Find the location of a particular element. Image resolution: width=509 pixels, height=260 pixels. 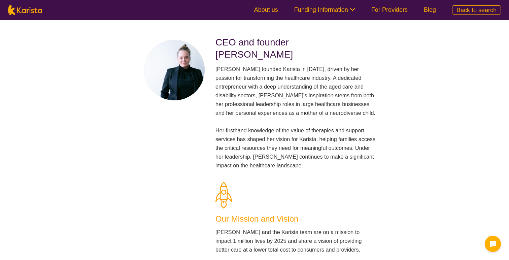

h3: Our Mission and Vision is located at coordinates (296, 219).